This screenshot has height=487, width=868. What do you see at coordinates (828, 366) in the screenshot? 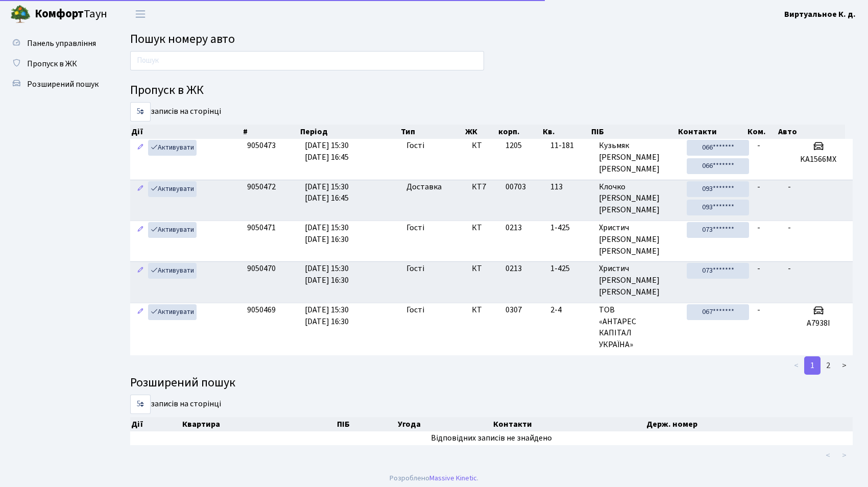
I see `a: 2` at bounding box center [828, 366].